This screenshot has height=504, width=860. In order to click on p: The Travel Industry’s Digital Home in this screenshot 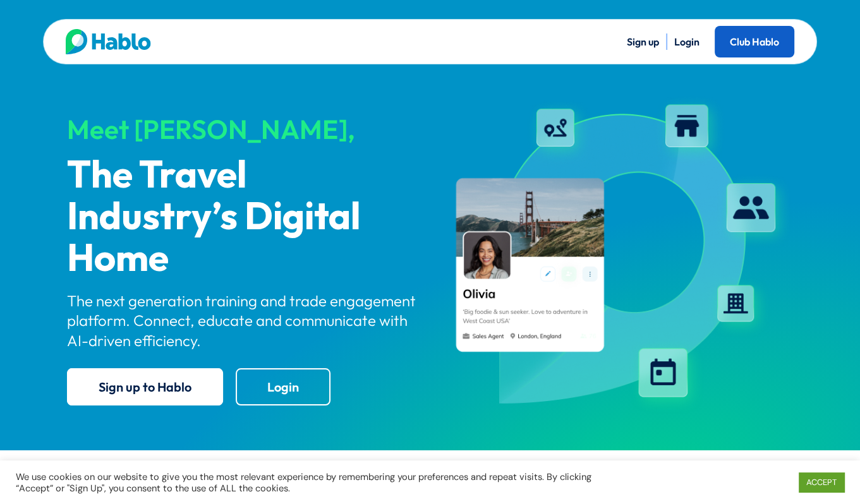, I will do `click(243, 218)`.